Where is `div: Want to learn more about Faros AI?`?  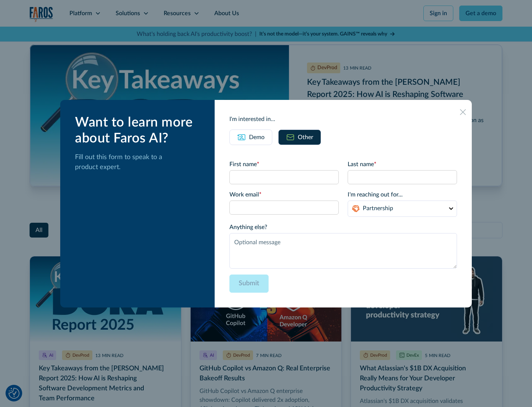
div: Want to learn more about Faros AI? is located at coordinates (139, 131).